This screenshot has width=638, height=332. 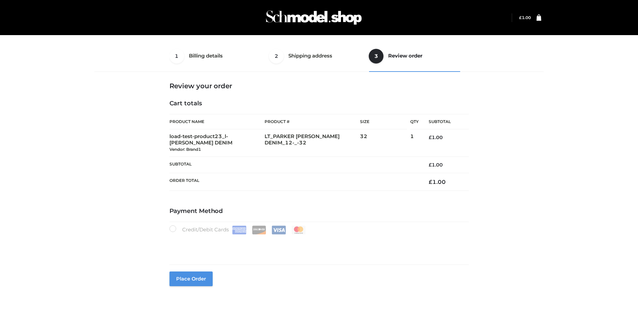 What do you see at coordinates (185, 149) in the screenshot?
I see `small: Vendor: Brand1` at bounding box center [185, 149].